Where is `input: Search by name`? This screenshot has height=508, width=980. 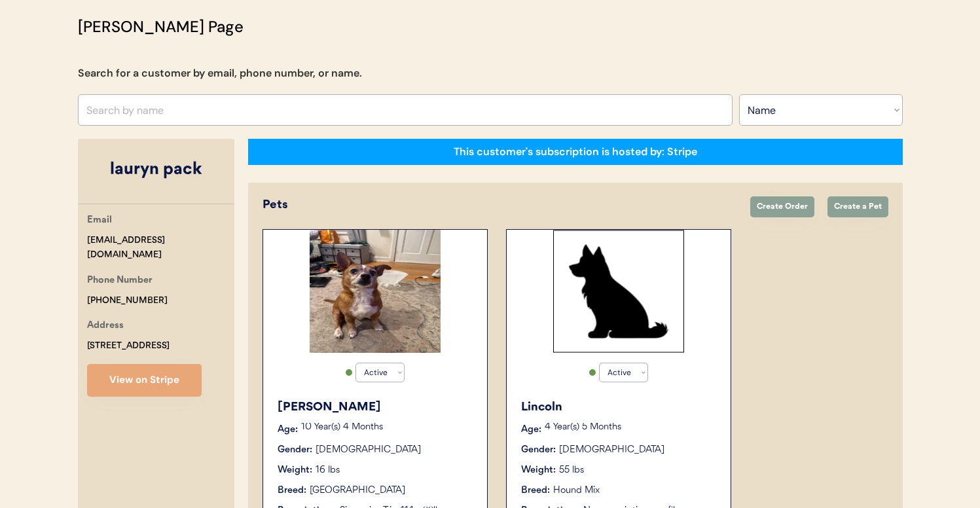
input: Search by name is located at coordinates (405, 110).